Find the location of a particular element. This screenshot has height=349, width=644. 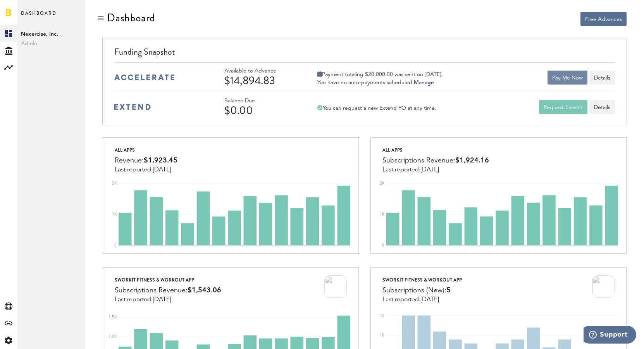

div: Revenue: is located at coordinates (146, 160).